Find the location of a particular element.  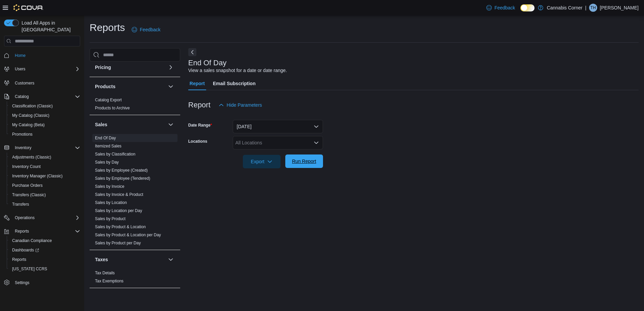

span: Inventory Manager (Classic) is located at coordinates (45, 176).